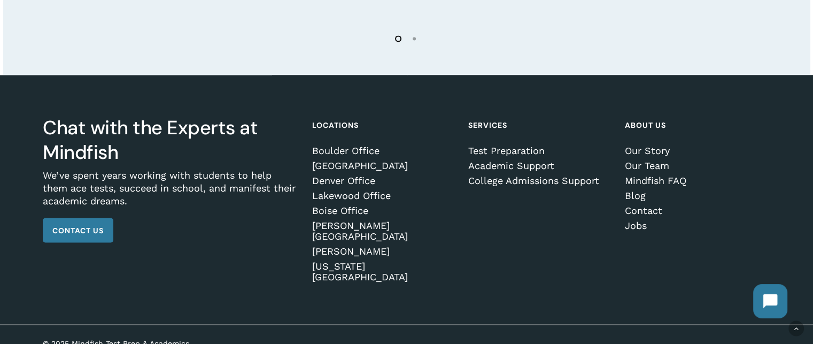  Describe the element at coordinates (170, 139) in the screenshot. I see `h3: Chat with the Experts at Mindfish` at that location.